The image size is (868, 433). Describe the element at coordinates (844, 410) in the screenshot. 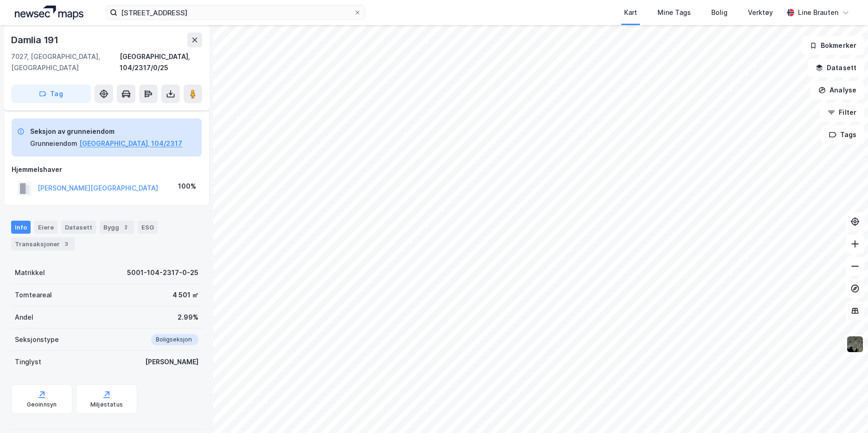

I see `div: Kontrollprogram for chat` at that location.